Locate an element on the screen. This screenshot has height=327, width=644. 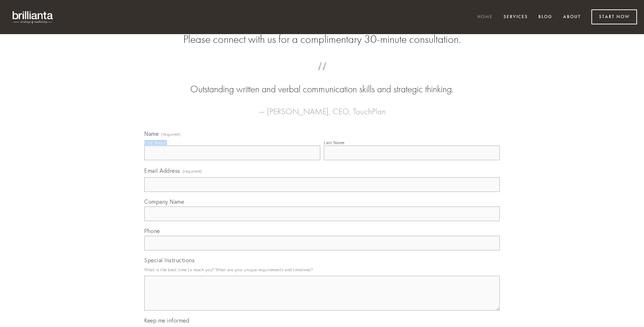
div: First Name is located at coordinates (155, 143).